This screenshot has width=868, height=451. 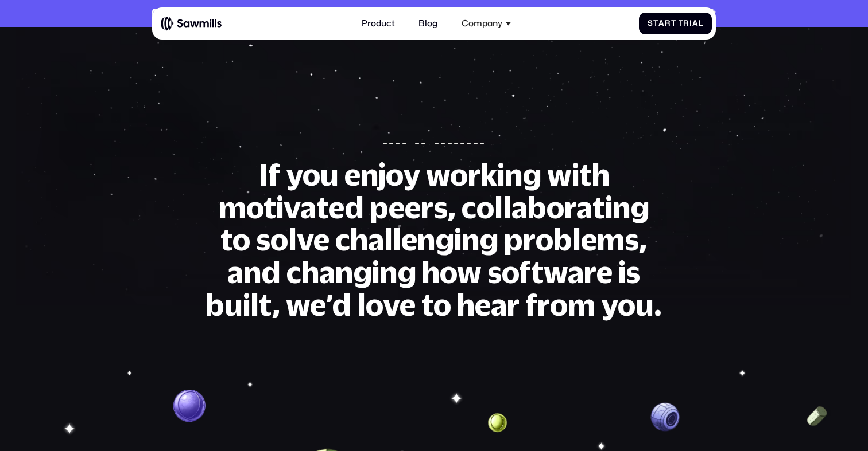 I want to click on a: StartTrial, so click(x=675, y=23).